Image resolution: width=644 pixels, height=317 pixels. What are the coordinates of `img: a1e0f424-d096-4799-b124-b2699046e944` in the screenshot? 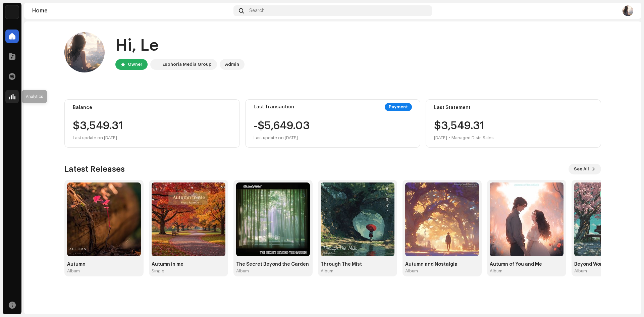 It's located at (527, 219).